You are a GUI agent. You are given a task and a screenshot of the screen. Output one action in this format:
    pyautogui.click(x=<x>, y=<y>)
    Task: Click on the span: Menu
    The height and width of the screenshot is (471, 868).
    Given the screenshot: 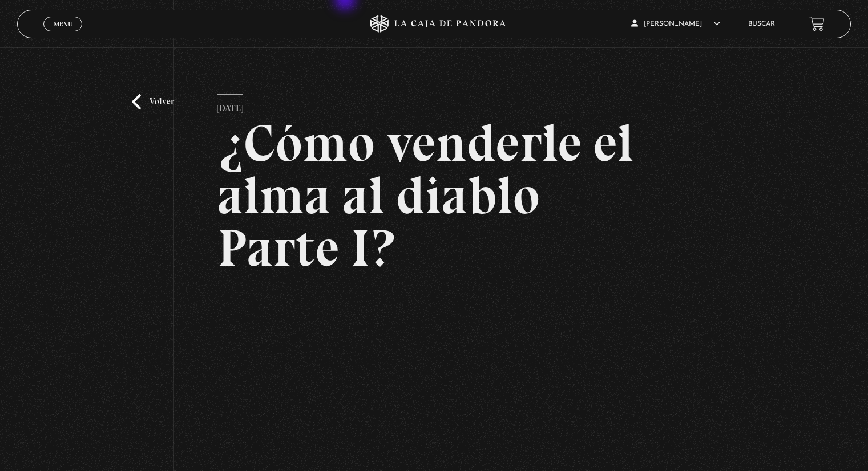 What is the action you would take?
    pyautogui.click(x=63, y=24)
    